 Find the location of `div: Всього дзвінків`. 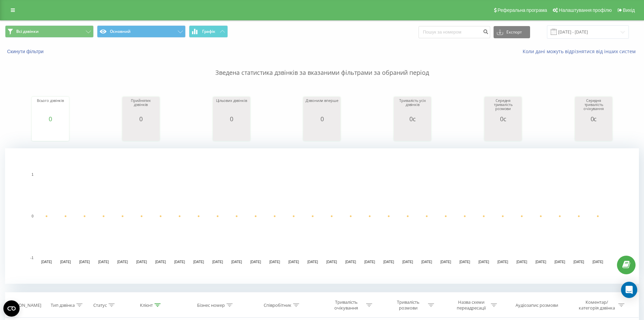

div: Всього дзвінків is located at coordinates (51, 107).